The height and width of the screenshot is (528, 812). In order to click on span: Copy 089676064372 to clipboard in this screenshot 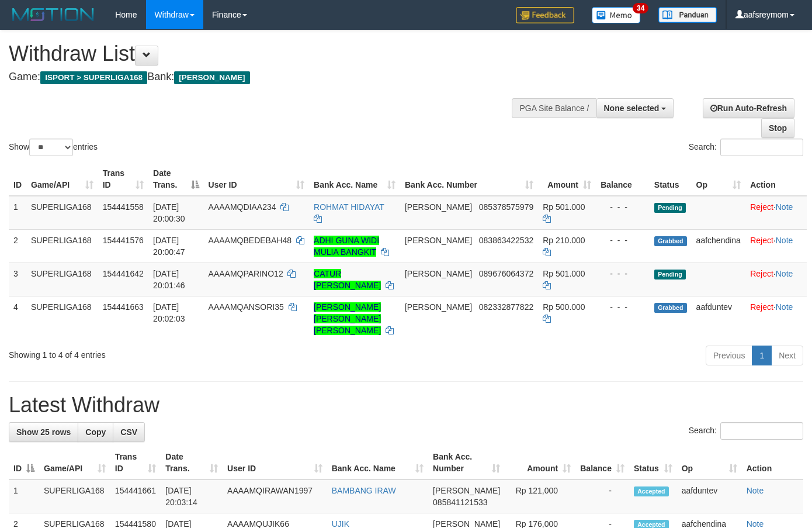, I will do `click(506, 274)`.